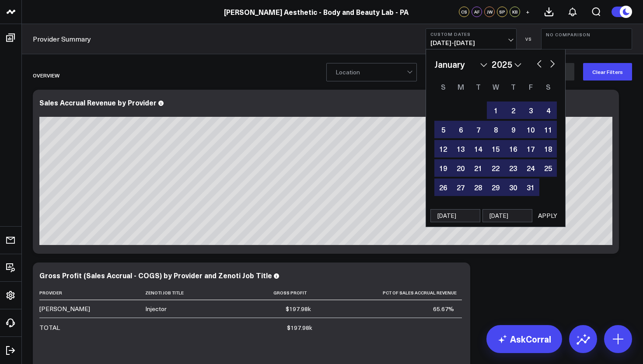 The height and width of the screenshot is (364, 643). Describe the element at coordinates (531, 87) in the screenshot. I see `div: Friday` at that location.